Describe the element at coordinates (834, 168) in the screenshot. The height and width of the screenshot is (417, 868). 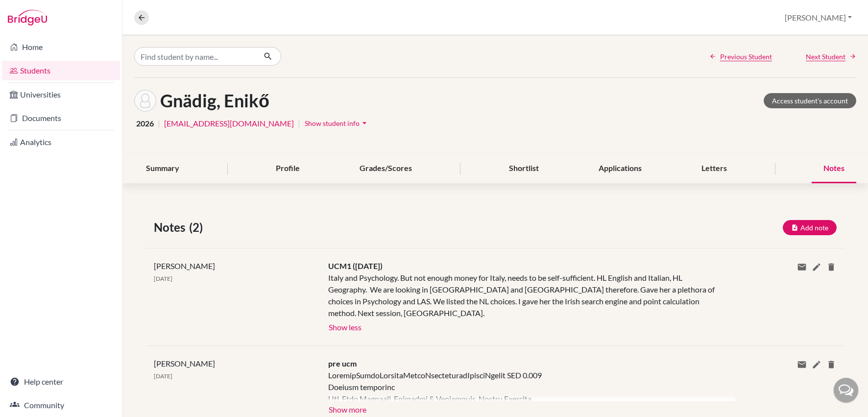
I see `div: Notes` at that location.